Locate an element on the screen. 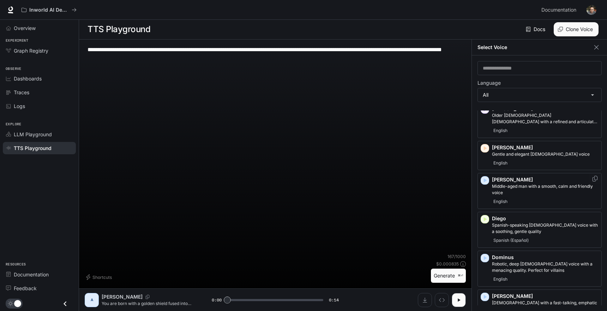 The width and height of the screenshot is (607, 311). button: All workspaces is located at coordinates (49, 10).